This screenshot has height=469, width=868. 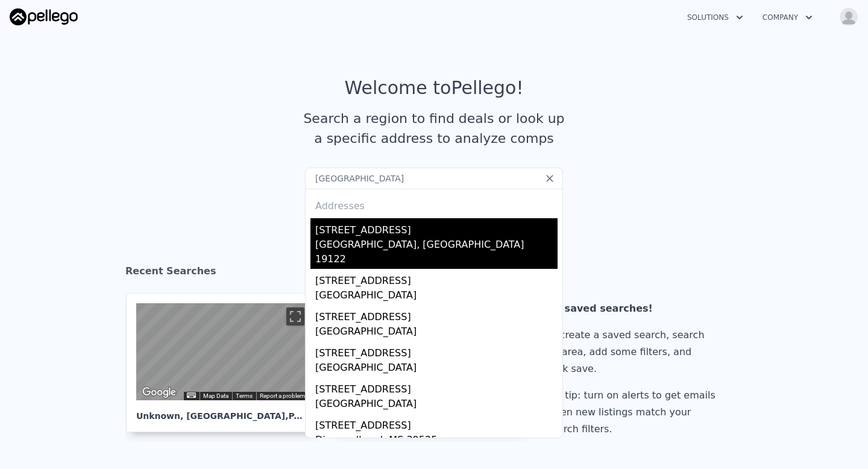 What do you see at coordinates (282, 395) in the screenshot?
I see `a: Report a problem` at bounding box center [282, 395].